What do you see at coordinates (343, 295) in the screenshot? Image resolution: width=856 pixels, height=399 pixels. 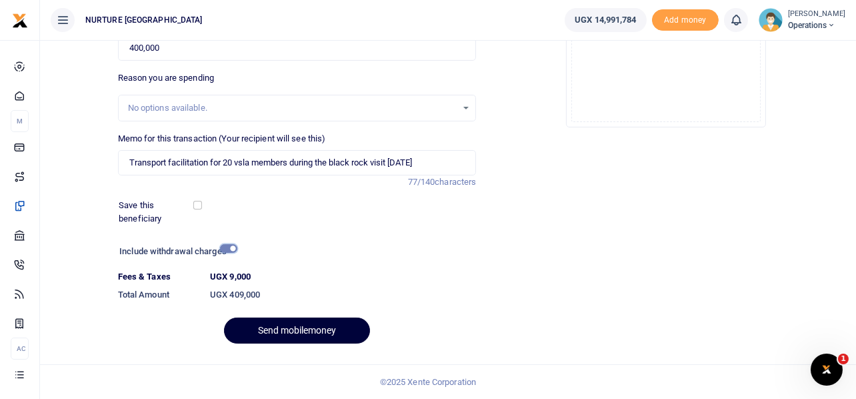 I see `h6: UGX 409,000` at bounding box center [343, 295].